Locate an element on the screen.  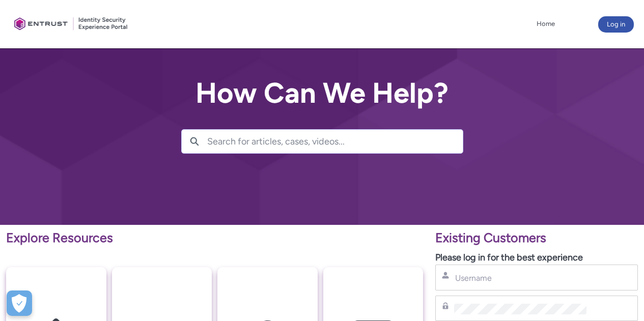
input: Username is located at coordinates (521, 278).